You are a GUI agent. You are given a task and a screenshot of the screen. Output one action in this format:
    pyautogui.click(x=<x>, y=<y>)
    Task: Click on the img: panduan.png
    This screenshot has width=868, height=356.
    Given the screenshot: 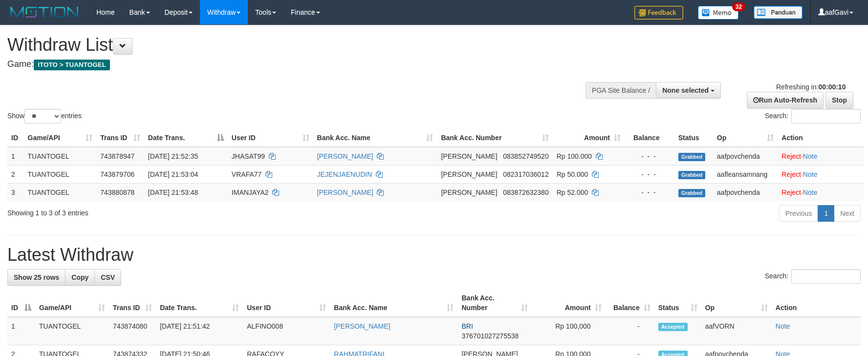 What is the action you would take?
    pyautogui.click(x=778, y=12)
    